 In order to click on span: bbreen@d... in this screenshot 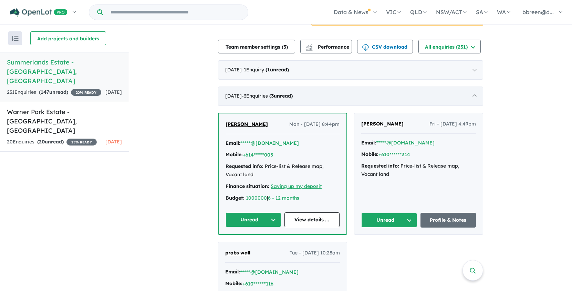, I will do `click(538, 12)`.